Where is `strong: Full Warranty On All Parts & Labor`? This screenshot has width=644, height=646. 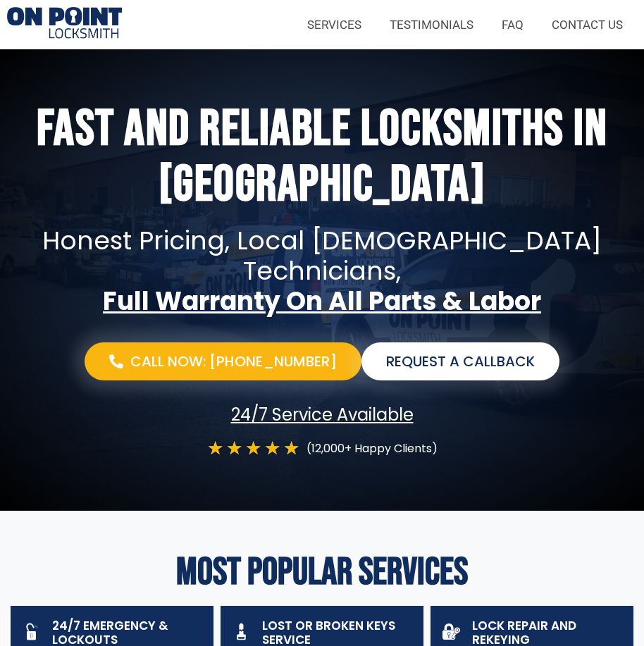
strong: Full Warranty On All Parts & Labor is located at coordinates (322, 301).